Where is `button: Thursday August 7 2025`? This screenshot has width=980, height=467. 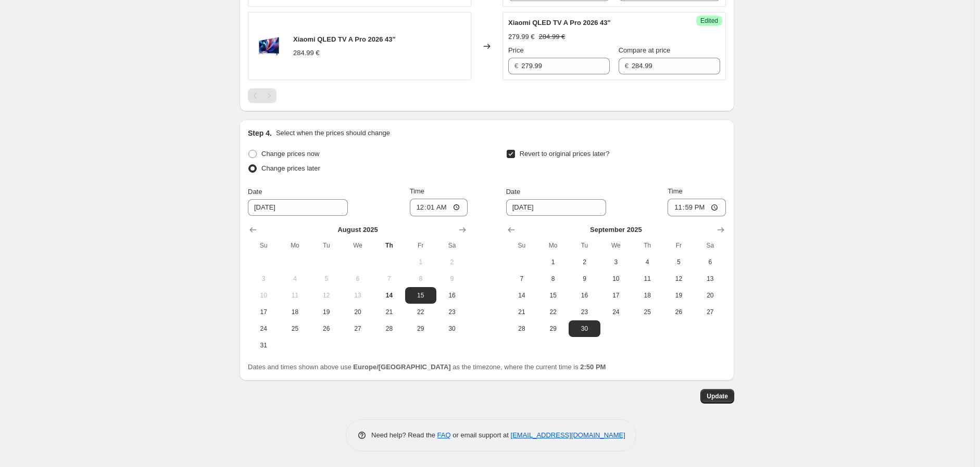
button: Thursday August 7 2025 is located at coordinates (389, 279).